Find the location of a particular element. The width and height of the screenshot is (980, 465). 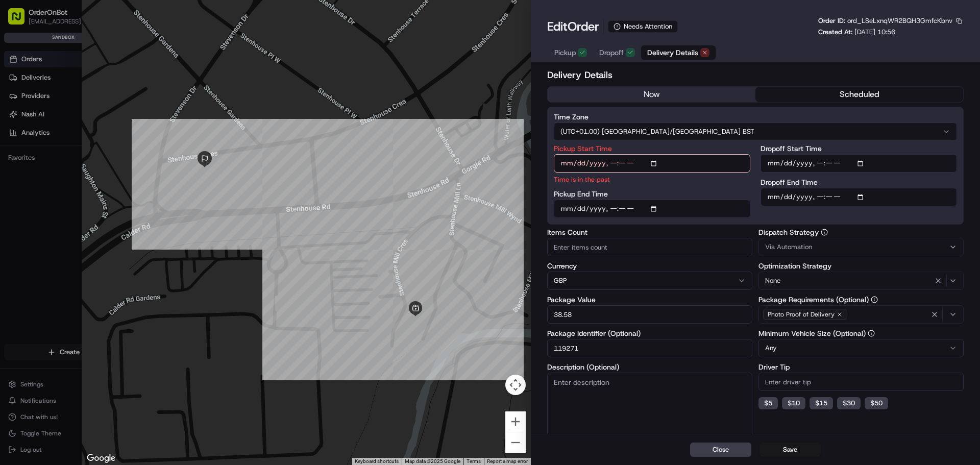

button: Via Automation is located at coordinates (861, 247).